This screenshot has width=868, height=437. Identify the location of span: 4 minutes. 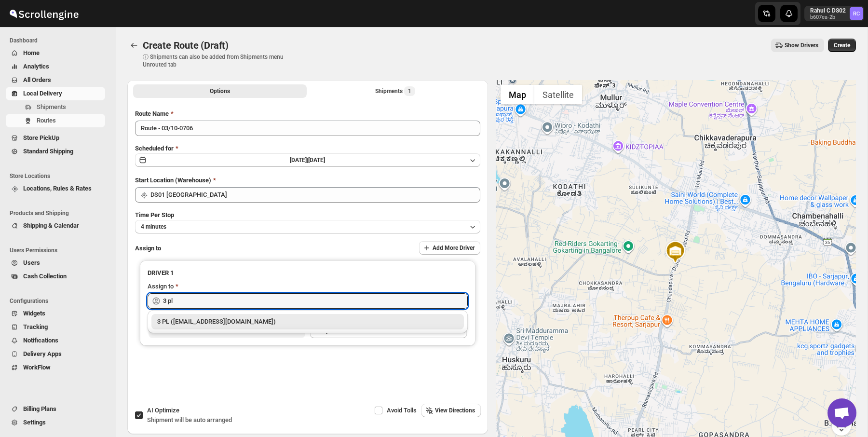
(153, 227).